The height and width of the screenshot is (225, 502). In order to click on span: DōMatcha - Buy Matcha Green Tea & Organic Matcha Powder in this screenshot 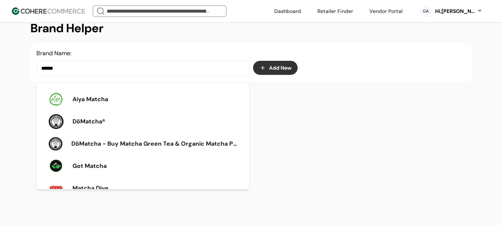, I will do `click(154, 144)`.